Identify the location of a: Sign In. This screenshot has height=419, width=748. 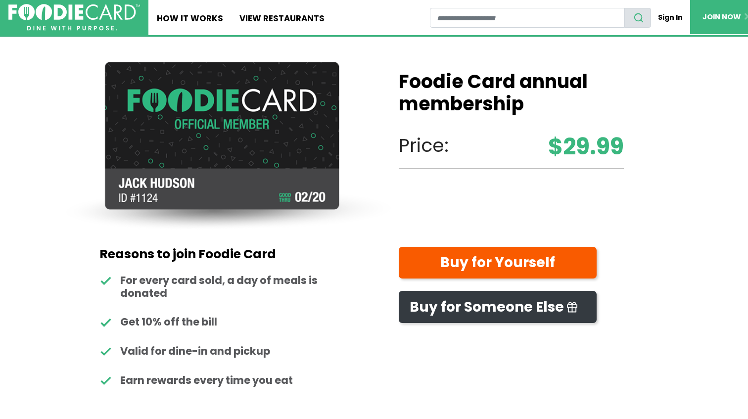
(671, 17).